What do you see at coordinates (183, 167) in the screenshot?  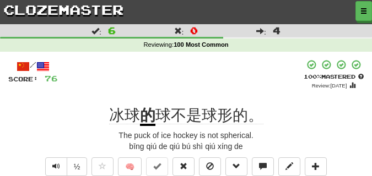 I see `button: Reset to 0% Mastered (alt+r)` at bounding box center [183, 167].